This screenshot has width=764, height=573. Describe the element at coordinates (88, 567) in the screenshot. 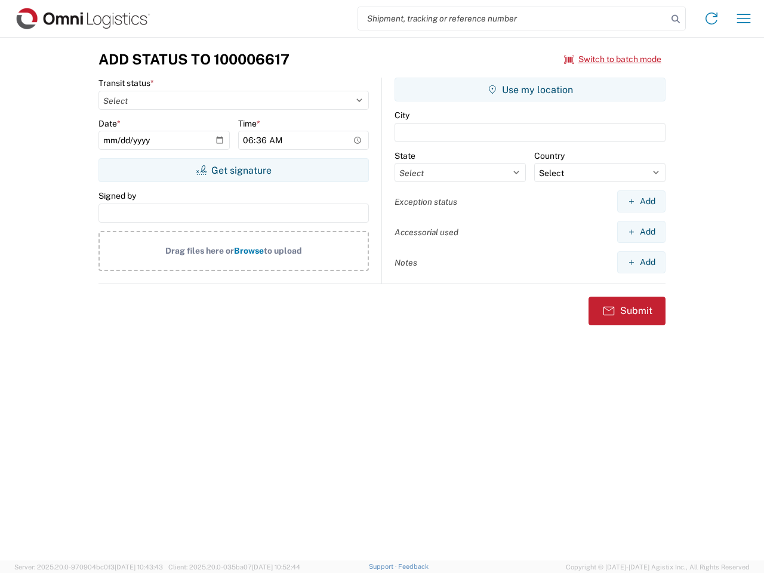

I see `span: Server: 2025.20.0-970904bc0f3` at that location.